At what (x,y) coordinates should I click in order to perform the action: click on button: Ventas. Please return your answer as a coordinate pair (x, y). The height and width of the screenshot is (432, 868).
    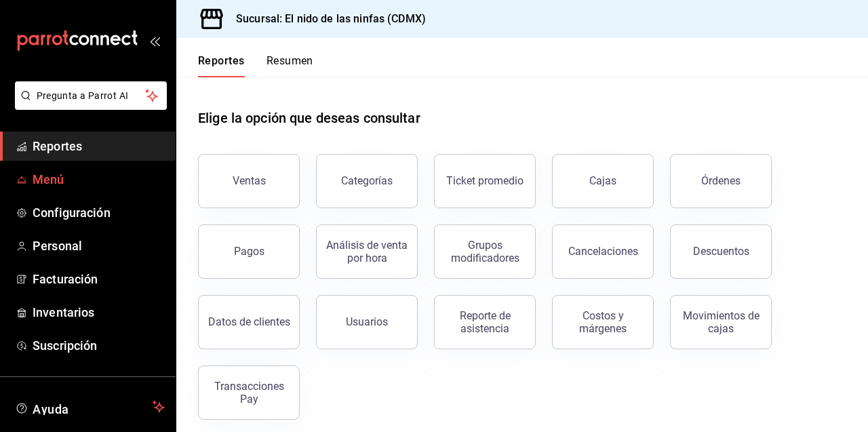
    Looking at the image, I should click on (249, 181).